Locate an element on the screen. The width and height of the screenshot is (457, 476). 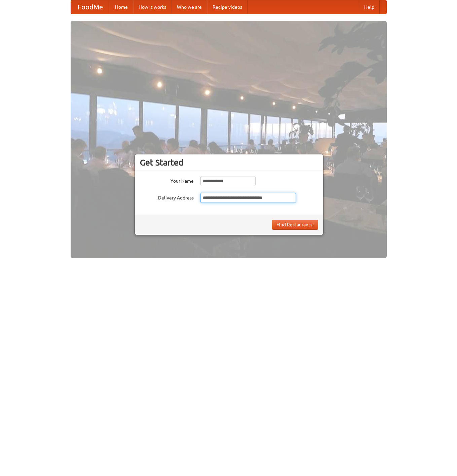
a: FoodMe is located at coordinates (90, 7).